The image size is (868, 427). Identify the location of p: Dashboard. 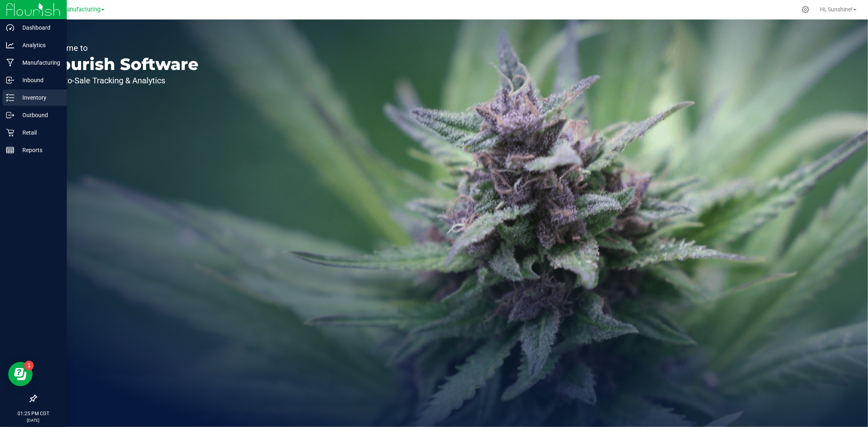
(39, 28).